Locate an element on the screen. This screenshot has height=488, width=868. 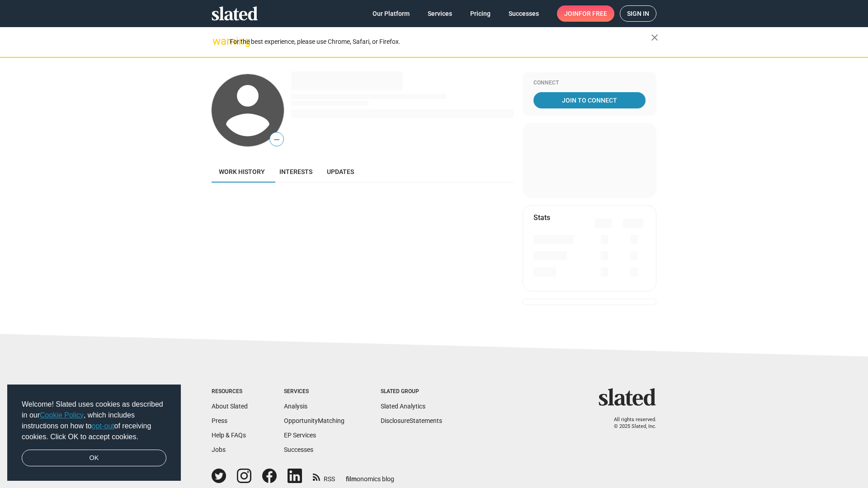
a: Work history is located at coordinates (242, 172).